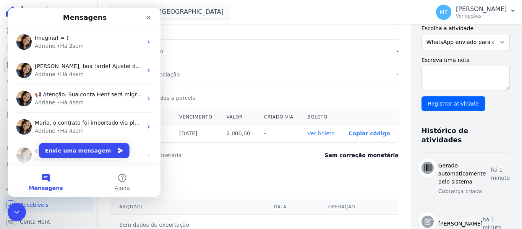 This screenshot has height=229, width=522. I want to click on dt: Última correção monetária, so click(195, 155).